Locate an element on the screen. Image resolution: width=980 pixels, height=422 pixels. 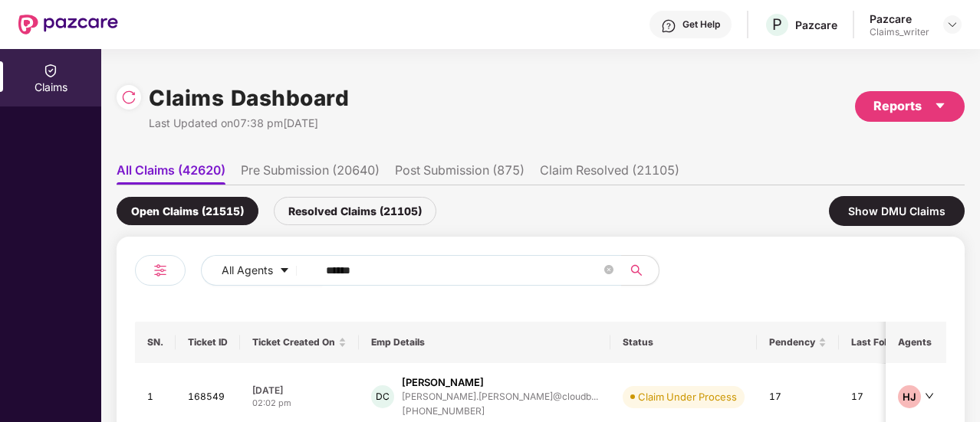
div: Show DMU Claims is located at coordinates (896, 211).